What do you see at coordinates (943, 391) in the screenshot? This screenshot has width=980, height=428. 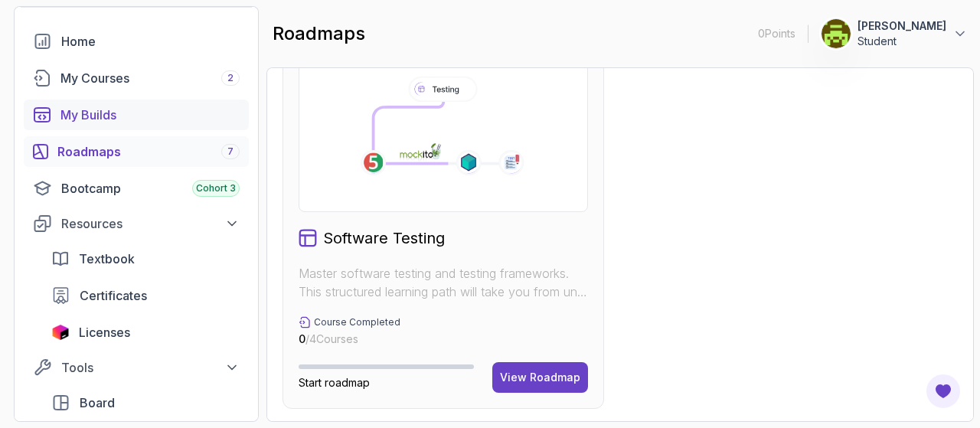 I see `button: Open Feedback Button` at bounding box center [943, 391].